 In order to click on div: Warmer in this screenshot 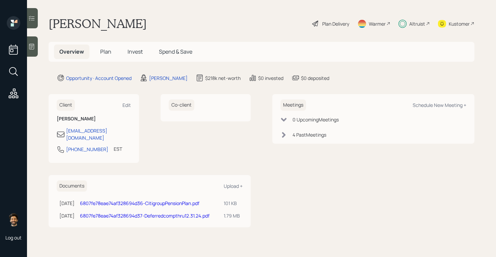, I will do `click(377, 24)`.